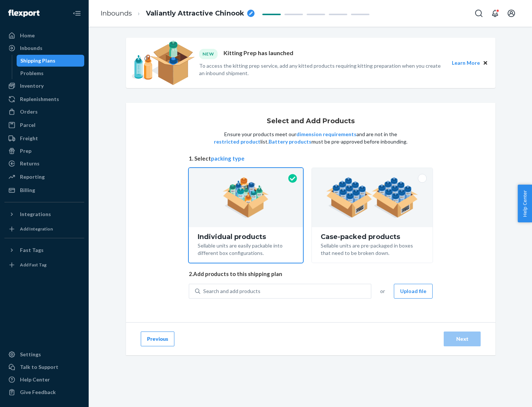 The width and height of the screenshot is (532, 407). What do you see at coordinates (24, 13) in the screenshot?
I see `img: Flexport logo` at bounding box center [24, 13].